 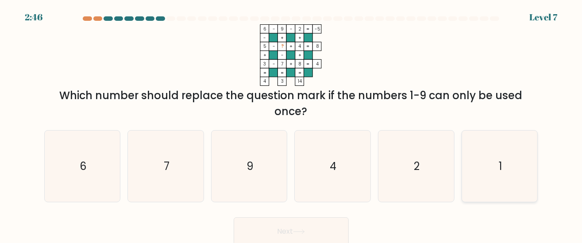 I want to click on tspan: 14, so click(x=300, y=81).